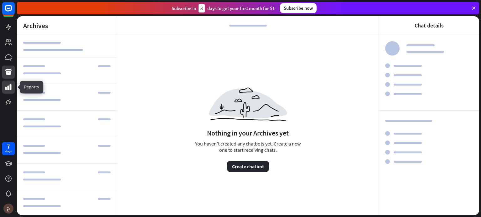  Describe the element at coordinates (14, 12) in the screenshot. I see `button: Open LiveChat chat widget` at that location.